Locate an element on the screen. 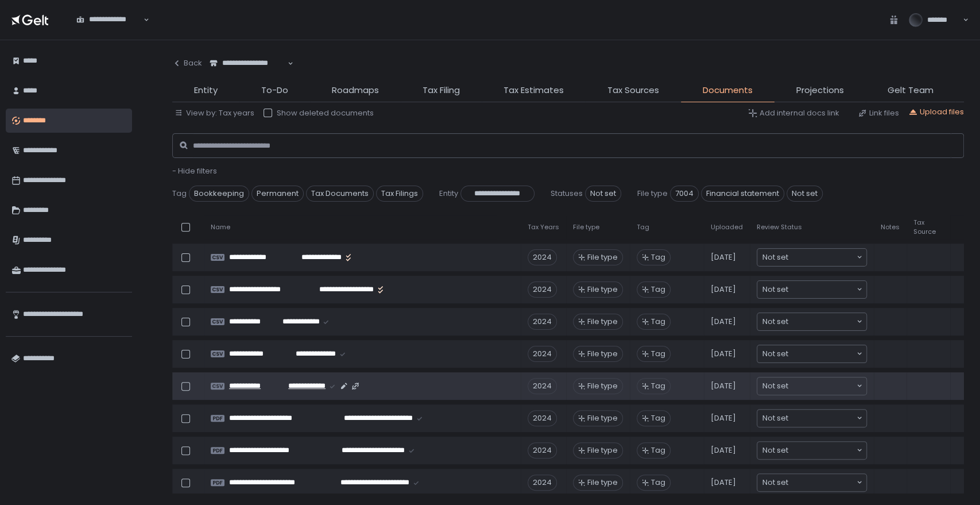  span: Bookkeeping is located at coordinates (219, 193).